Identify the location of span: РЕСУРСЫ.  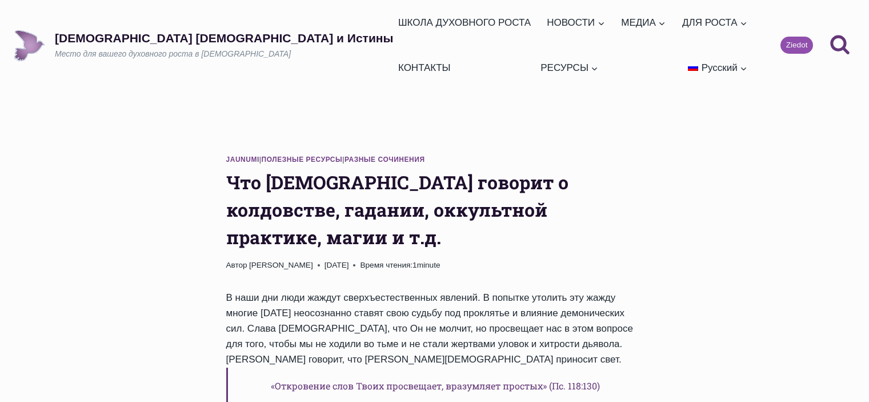
(569, 67).